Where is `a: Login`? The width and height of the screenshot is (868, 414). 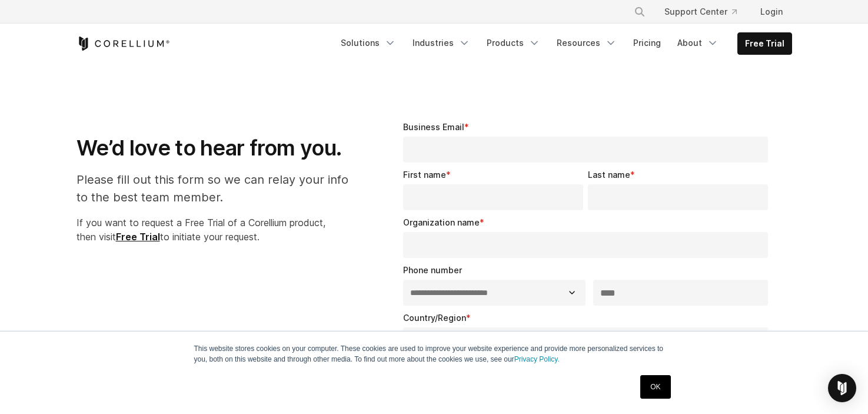 a: Login is located at coordinates (771, 12).